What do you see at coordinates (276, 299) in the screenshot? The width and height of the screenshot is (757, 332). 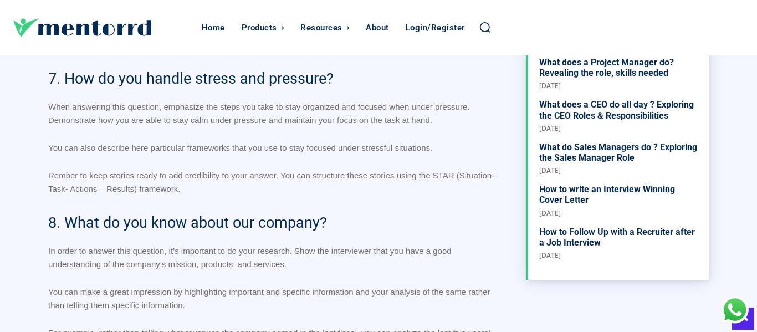 I see `p: You can make a great impression by highlighting important and specific information and your analy...` at bounding box center [276, 299].